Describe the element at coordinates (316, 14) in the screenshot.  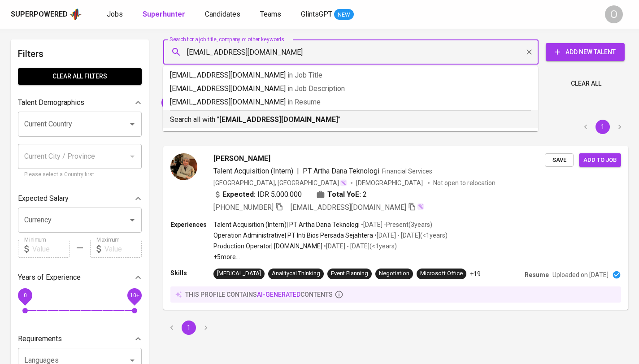
I see `span: GlintsGPT` at that location.